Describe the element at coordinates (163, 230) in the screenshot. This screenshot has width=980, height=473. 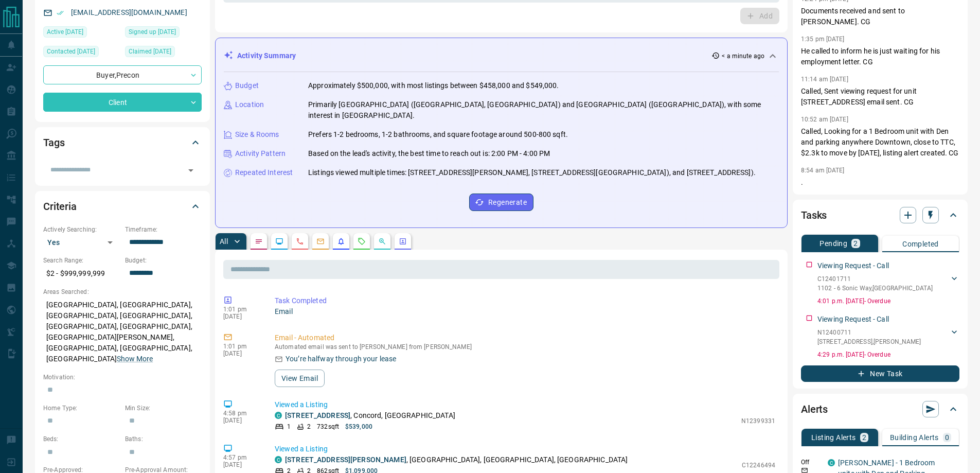
I see `p: Timeframe:` at that location.